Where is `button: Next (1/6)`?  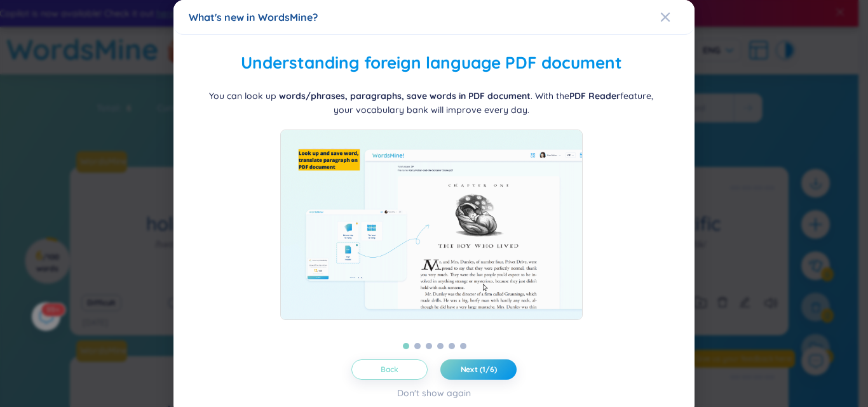 button: Next (1/6) is located at coordinates (479, 370).